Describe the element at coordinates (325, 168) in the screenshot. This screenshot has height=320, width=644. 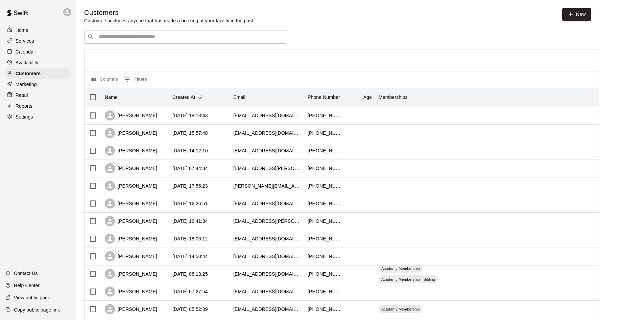
I see `div: +18638990697` at that location.